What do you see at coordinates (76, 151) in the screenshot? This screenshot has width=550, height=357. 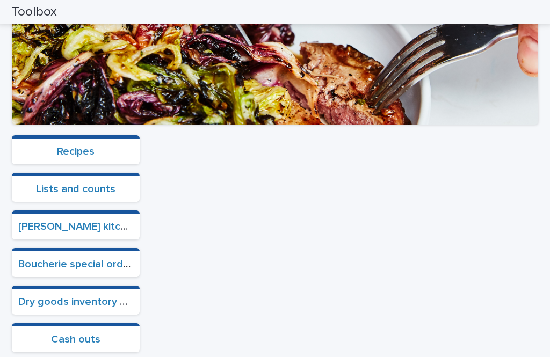 I see `a: Recipes` at bounding box center [76, 151].